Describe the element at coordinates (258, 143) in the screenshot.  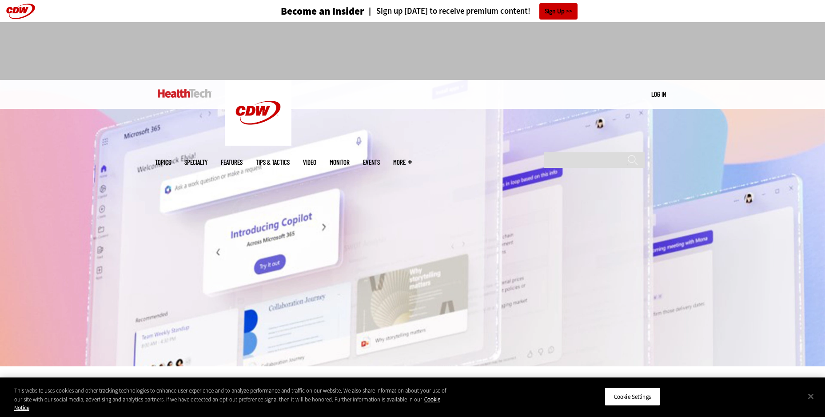
I see `a: CDW` at that location.